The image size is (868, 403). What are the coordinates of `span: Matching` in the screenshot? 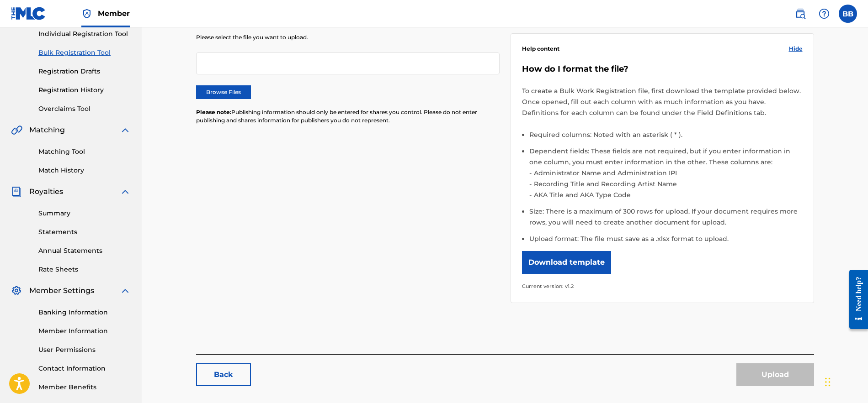 It's located at (47, 130).